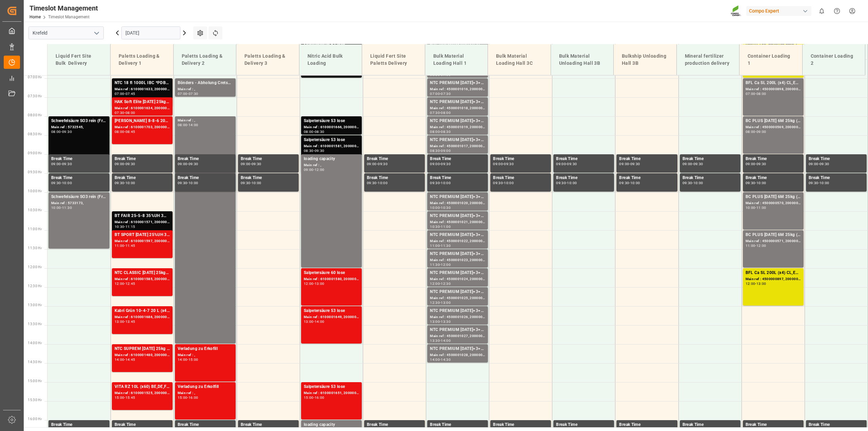  Describe the element at coordinates (34, 115) in the screenshot. I see `span: 08:00 Hr` at that location.